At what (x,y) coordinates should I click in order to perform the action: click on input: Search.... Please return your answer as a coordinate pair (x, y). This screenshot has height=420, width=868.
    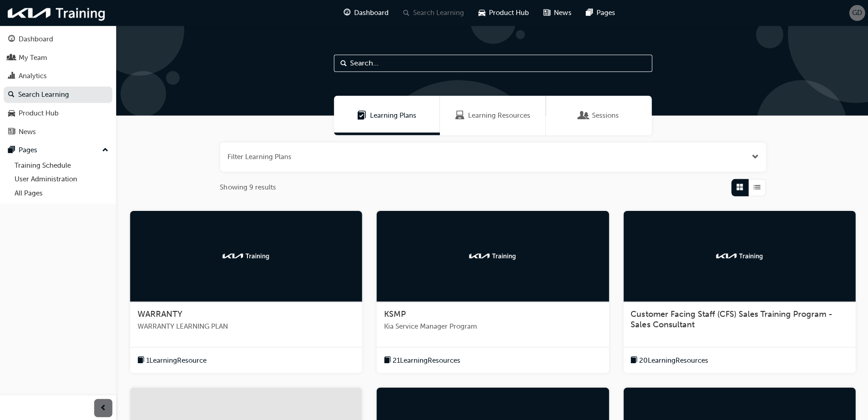
    Looking at the image, I should click on (492, 63).